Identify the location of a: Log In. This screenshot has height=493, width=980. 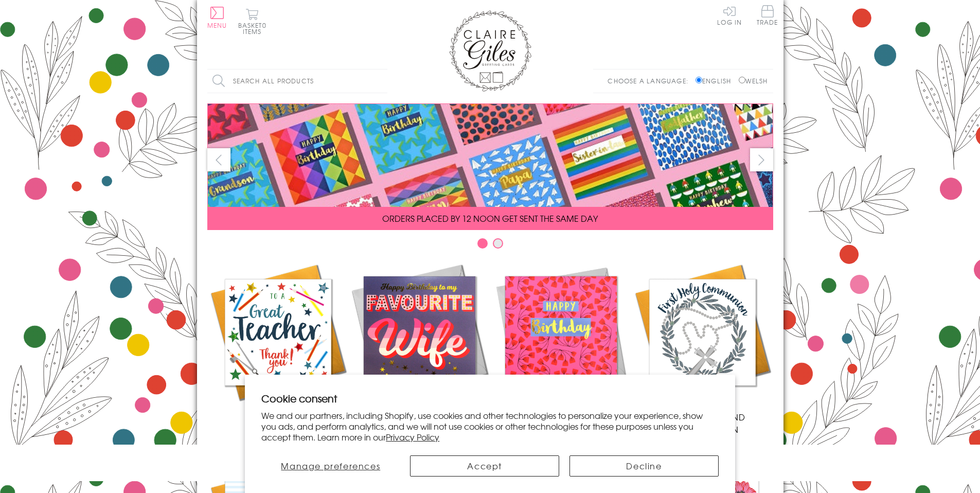
(729, 15).